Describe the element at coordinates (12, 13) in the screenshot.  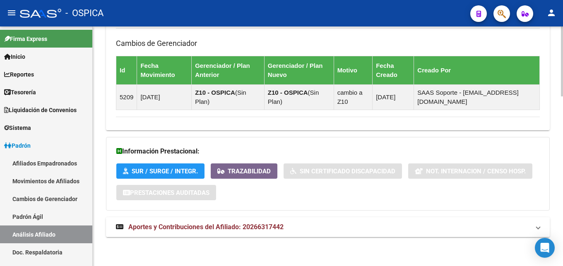
I see `mat-icon: menu` at that location.